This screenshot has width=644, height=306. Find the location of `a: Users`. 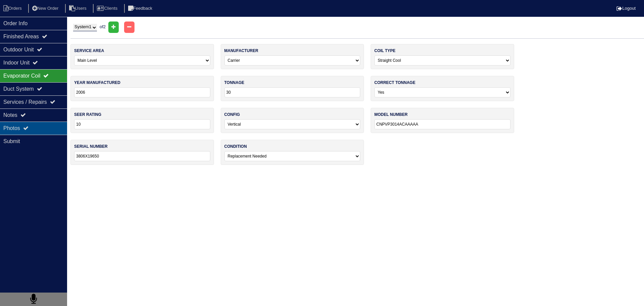

a: Users is located at coordinates (78, 8).